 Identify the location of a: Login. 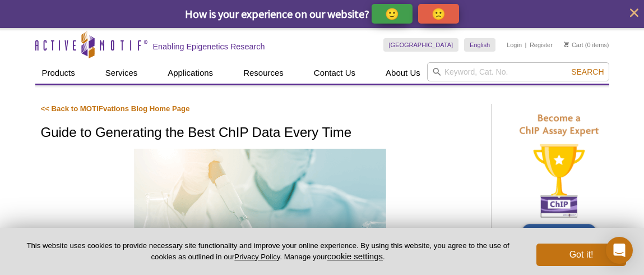
(514, 45).